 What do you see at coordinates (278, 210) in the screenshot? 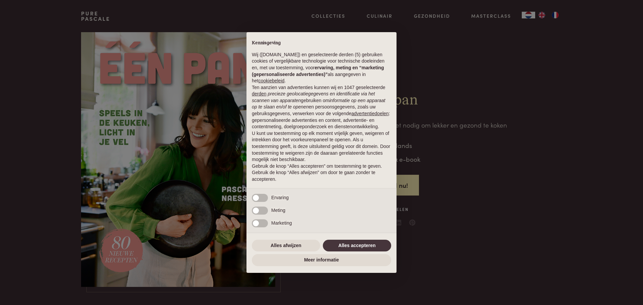
I see `span: Meting` at bounding box center [278, 210].